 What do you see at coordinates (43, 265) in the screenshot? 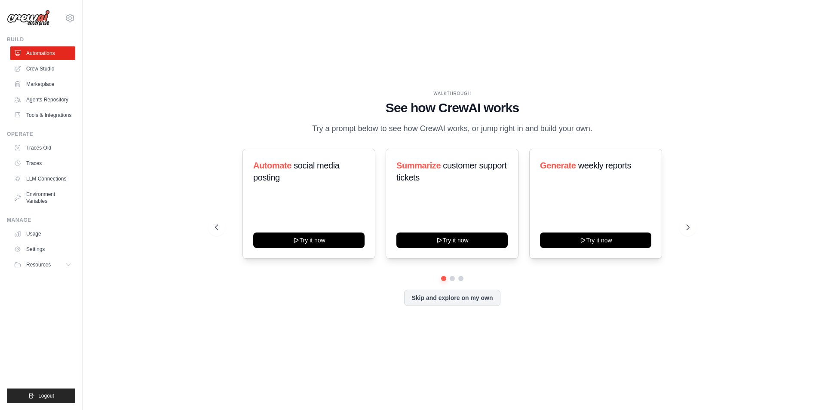
I see `button: Resources` at bounding box center [43, 265].